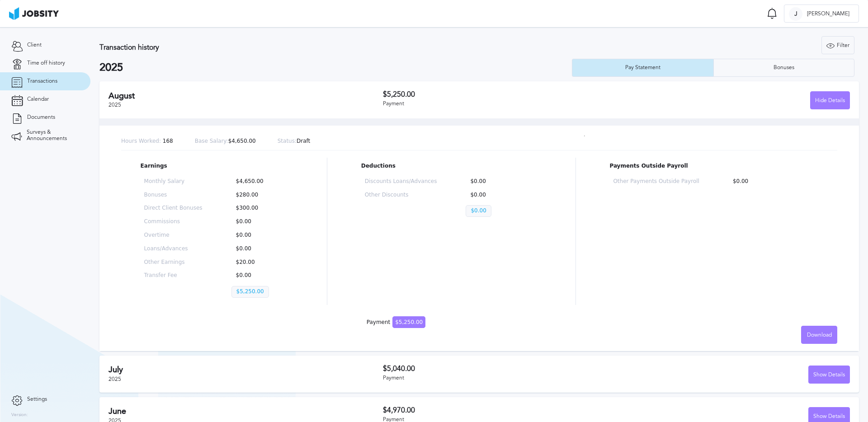 Image resolution: width=868 pixels, height=422 pixels. Describe the element at coordinates (829, 375) in the screenshot. I see `div: Show Details` at that location.